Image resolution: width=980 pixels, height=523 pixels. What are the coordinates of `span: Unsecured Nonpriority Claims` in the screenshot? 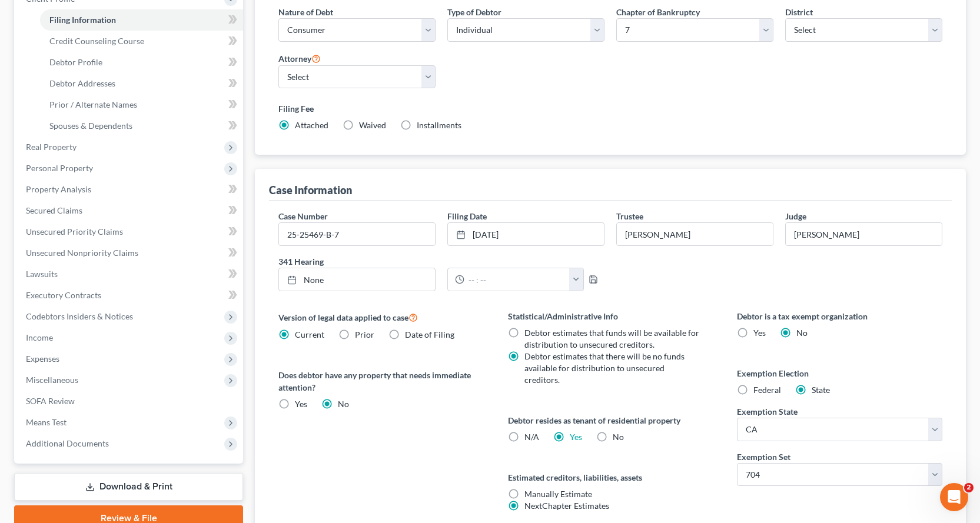 It's located at (82, 253).